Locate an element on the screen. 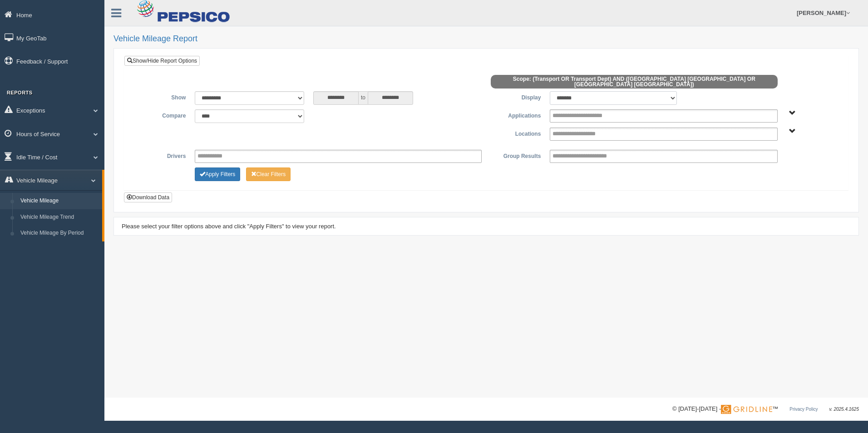  span: v. 2025.4.1625 is located at coordinates (844, 409).